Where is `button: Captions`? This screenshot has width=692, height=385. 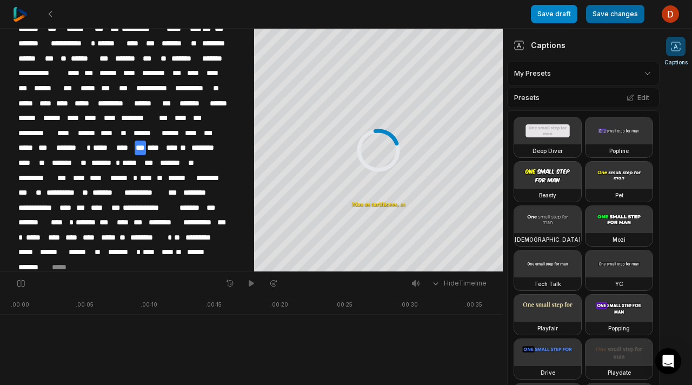 button: Captions is located at coordinates (676, 51).